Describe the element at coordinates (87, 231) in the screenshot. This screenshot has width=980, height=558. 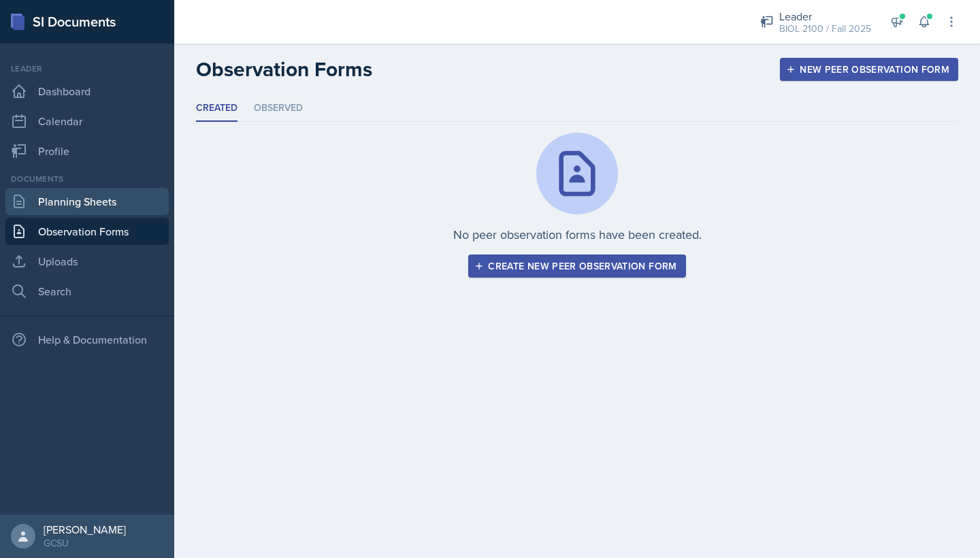
I see `a: Observation Forms` at that location.